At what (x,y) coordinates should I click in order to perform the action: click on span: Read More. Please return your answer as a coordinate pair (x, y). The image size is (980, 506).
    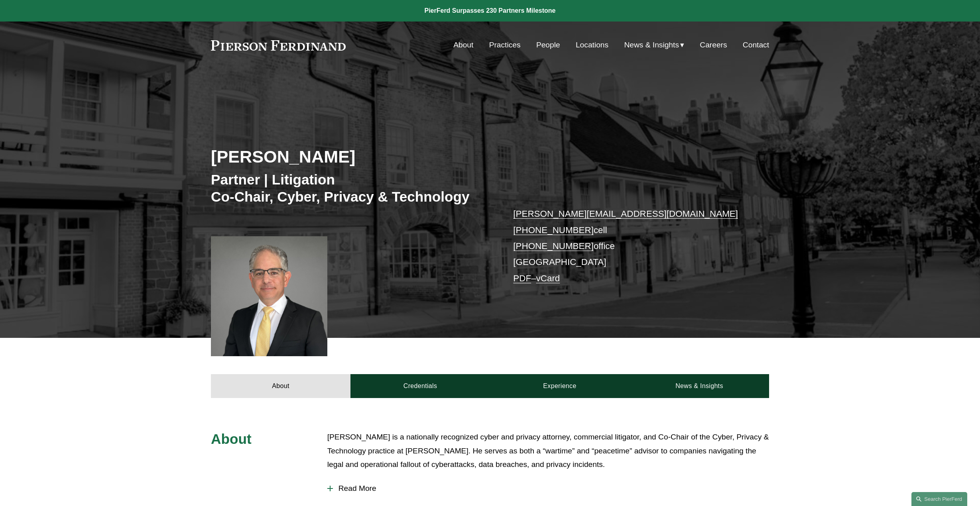
    Looking at the image, I should click on (551, 488).